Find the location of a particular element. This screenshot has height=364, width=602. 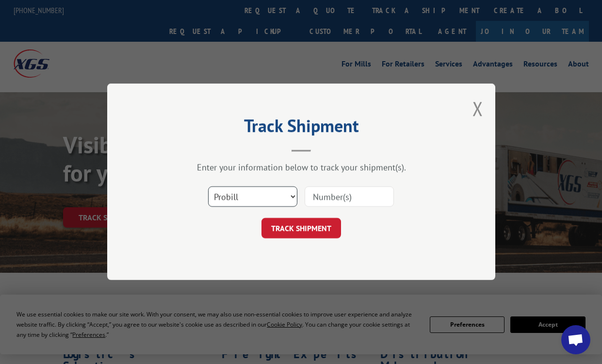

h2: Track Shipment is located at coordinates (301, 128).